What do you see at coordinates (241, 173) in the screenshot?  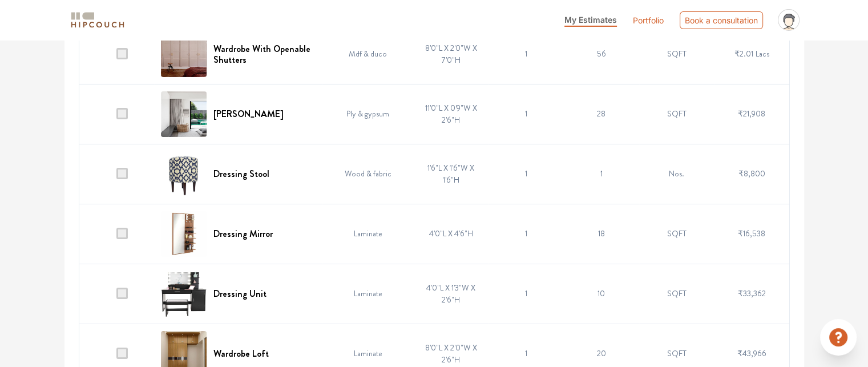 I see `h6: Dressing Stool` at bounding box center [241, 173].